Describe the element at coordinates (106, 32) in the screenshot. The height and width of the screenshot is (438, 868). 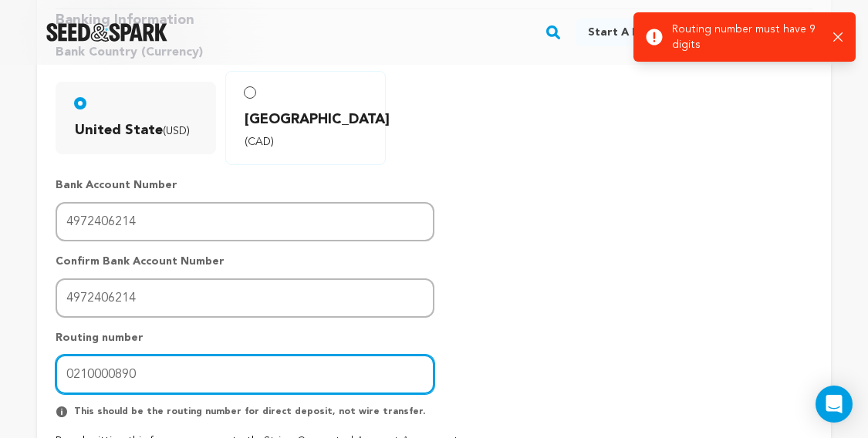
I see `a: Seed&Spark Homepage` at that location.